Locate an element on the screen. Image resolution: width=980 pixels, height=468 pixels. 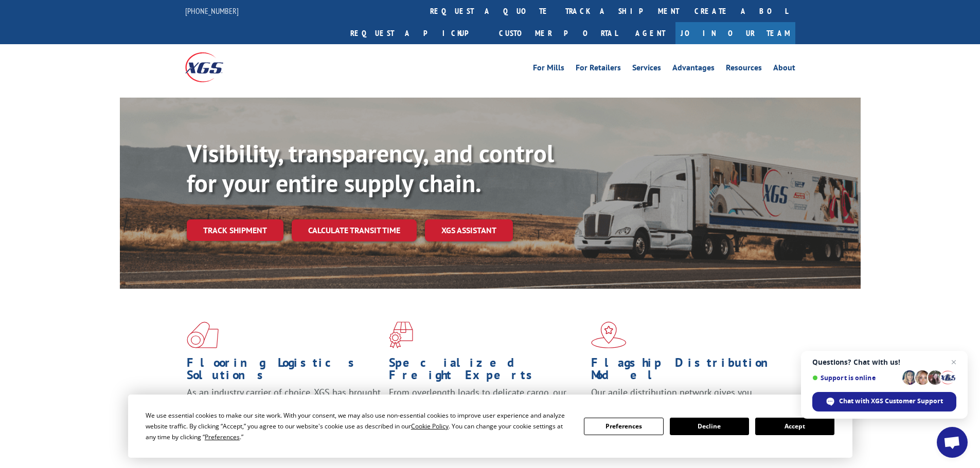
img: xgs-icon-flagship-distribution-model-red is located at coordinates (609, 335).